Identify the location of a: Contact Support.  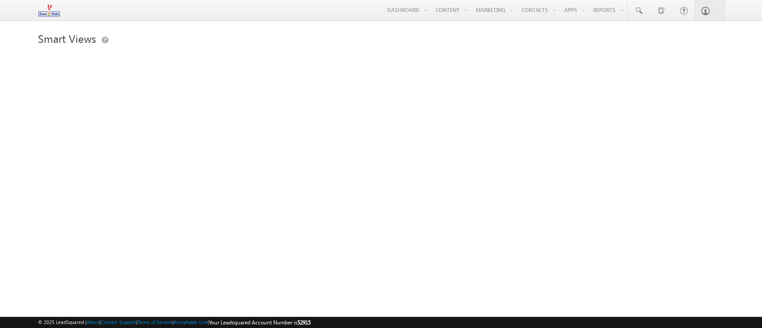
(118, 322).